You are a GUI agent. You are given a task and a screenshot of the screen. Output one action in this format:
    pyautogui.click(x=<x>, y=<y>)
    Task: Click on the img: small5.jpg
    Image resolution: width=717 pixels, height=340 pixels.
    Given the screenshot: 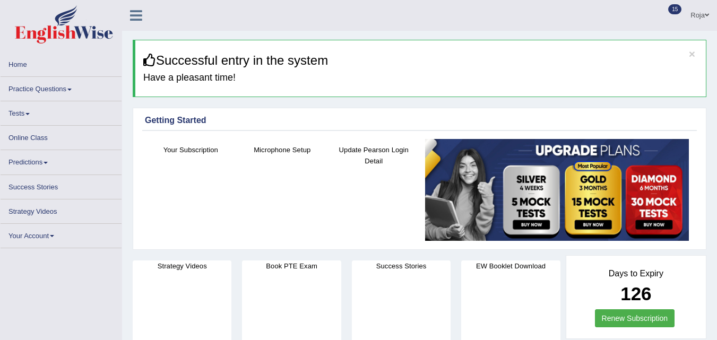 What is the action you would take?
    pyautogui.click(x=557, y=190)
    